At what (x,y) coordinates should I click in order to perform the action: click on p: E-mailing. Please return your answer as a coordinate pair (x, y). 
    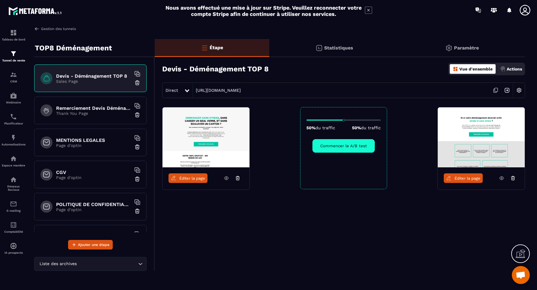
    Looking at the image, I should click on (14, 211).